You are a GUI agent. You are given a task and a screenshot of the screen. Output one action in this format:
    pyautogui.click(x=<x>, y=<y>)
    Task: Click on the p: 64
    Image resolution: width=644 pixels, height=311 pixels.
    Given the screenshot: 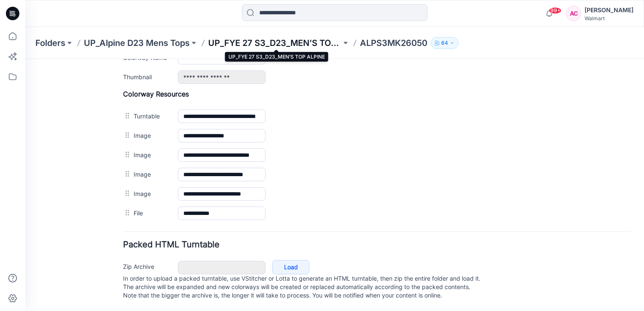 What is the action you would take?
    pyautogui.click(x=445, y=43)
    